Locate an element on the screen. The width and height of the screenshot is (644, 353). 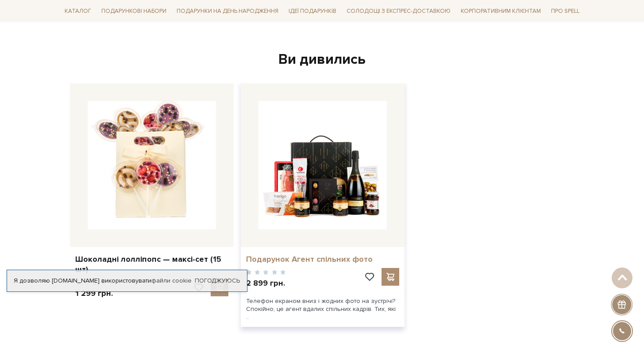
div: Ви дивились is located at coordinates (322, 60).